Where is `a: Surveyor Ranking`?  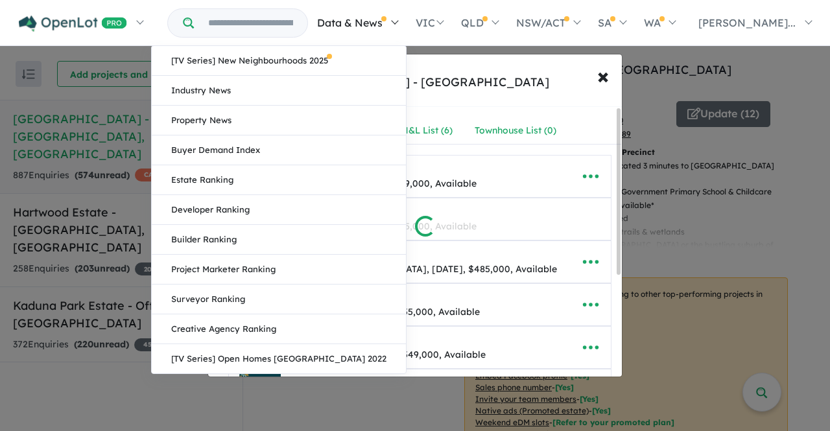
a: Surveyor Ranking is located at coordinates (279, 299).